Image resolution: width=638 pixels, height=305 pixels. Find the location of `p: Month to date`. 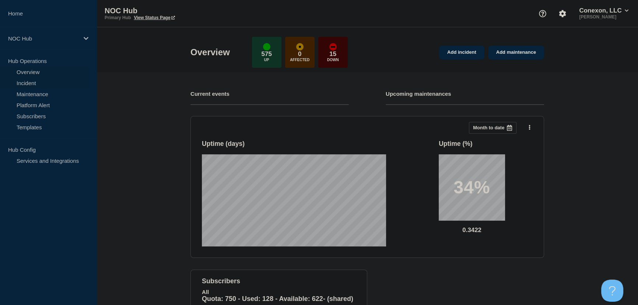

p: Month to date is located at coordinates (489, 128).